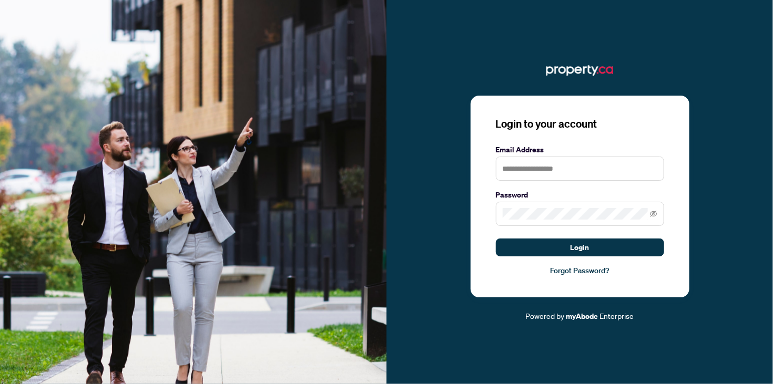  What do you see at coordinates (580, 150) in the screenshot?
I see `label: Email Address` at bounding box center [580, 150].